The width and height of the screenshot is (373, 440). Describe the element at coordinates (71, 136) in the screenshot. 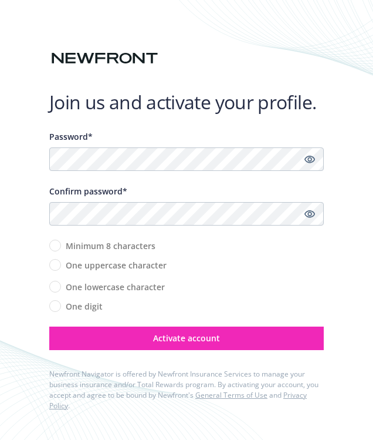

I see `span: Password*` at that location.